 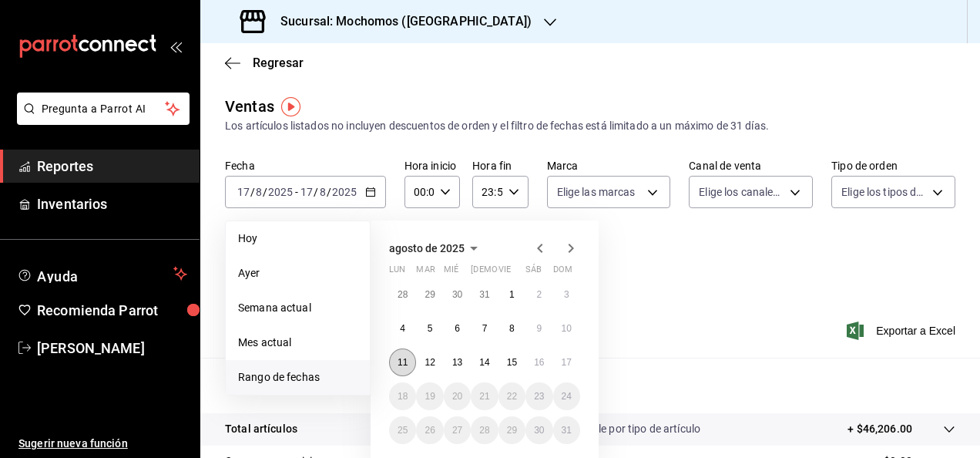 What do you see at coordinates (457, 329) in the screenshot?
I see `abbr: 6 de agosto de 2025` at bounding box center [457, 329].